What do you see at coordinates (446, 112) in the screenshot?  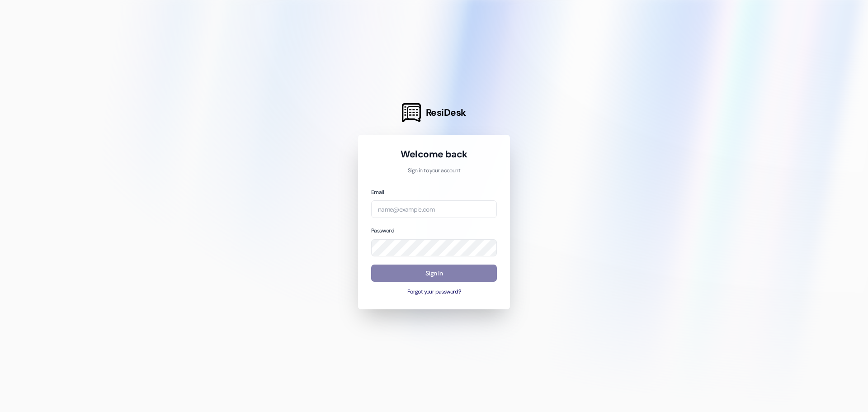 I see `span: ResiDesk` at bounding box center [446, 112].